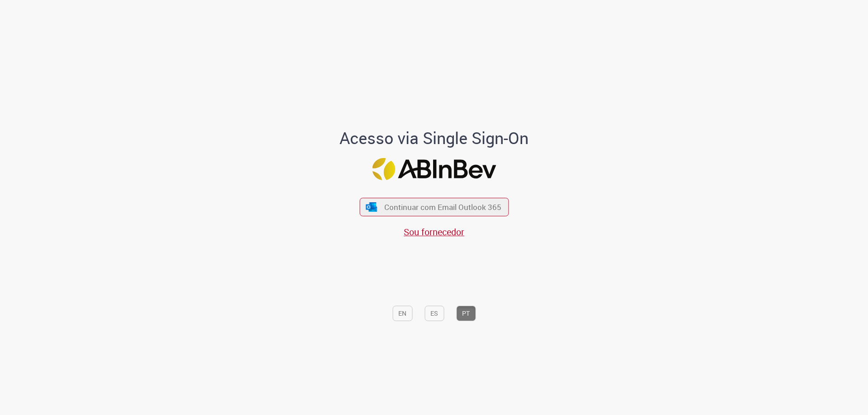  I want to click on button: ES, so click(434, 314).